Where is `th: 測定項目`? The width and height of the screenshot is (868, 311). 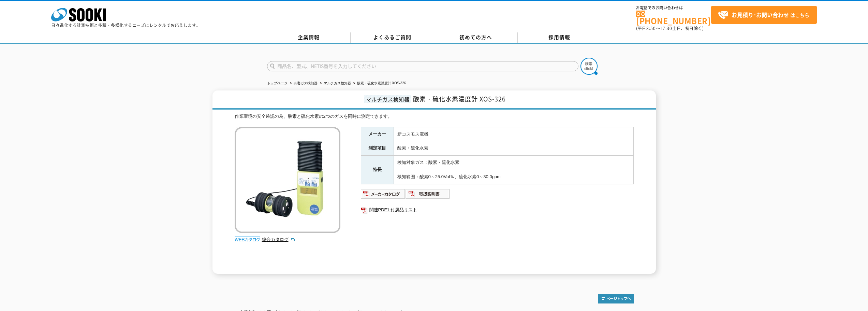 th: 測定項目 is located at coordinates (377, 148).